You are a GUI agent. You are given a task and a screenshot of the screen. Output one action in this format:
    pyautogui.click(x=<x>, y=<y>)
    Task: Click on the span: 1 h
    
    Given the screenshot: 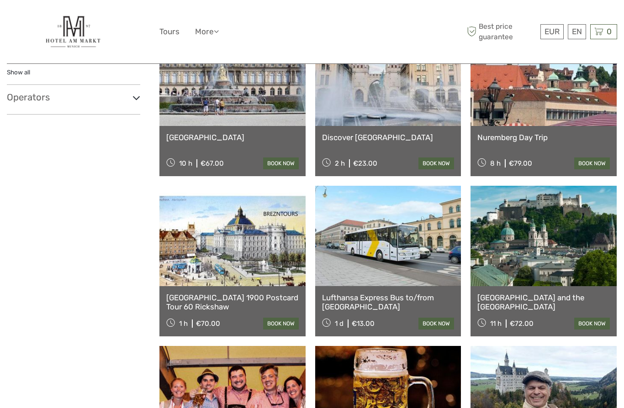 What is the action you would take?
    pyautogui.click(x=183, y=324)
    